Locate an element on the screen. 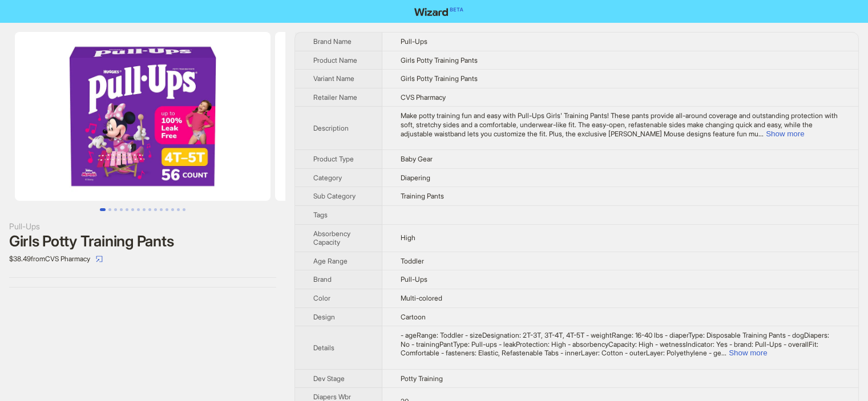 This screenshot has width=868, height=401. span: Variant Name is located at coordinates (334, 78).